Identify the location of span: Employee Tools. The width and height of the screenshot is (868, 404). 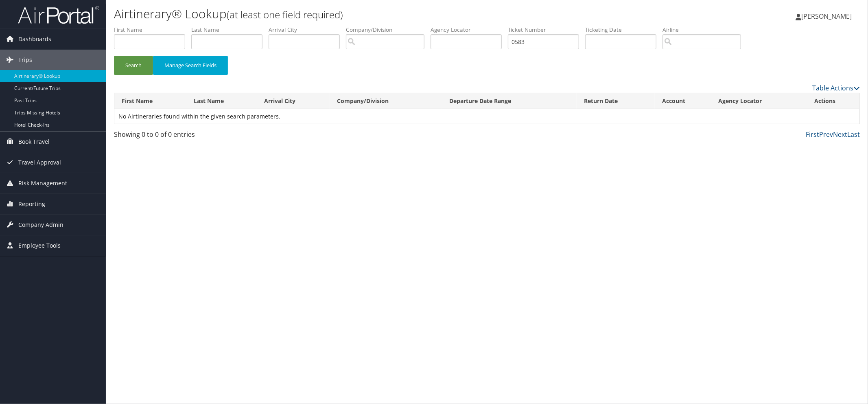
(40, 246).